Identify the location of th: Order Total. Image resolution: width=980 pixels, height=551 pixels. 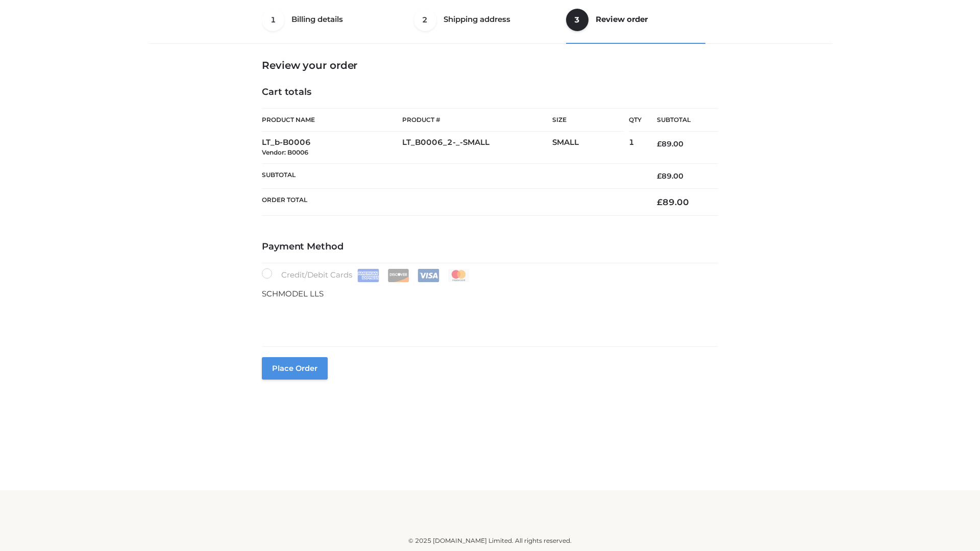
(451, 202).